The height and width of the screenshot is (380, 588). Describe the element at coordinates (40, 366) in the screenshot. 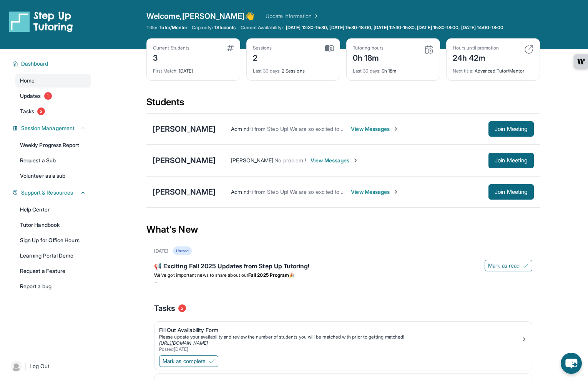

I see `span: Log Out` at that location.